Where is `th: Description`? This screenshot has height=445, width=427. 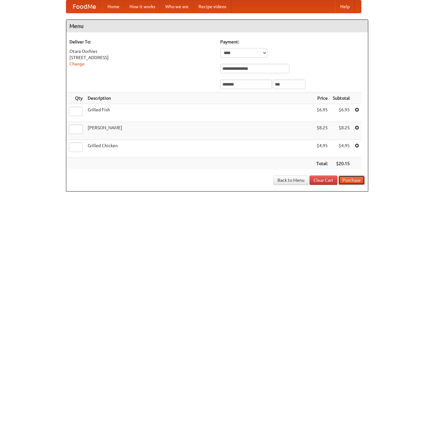
th: Description is located at coordinates (200, 98).